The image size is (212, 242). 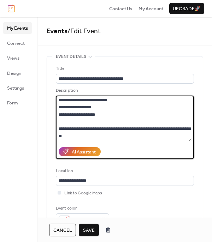 What do you see at coordinates (84, 152) in the screenshot?
I see `div: AI Assistant` at bounding box center [84, 152].